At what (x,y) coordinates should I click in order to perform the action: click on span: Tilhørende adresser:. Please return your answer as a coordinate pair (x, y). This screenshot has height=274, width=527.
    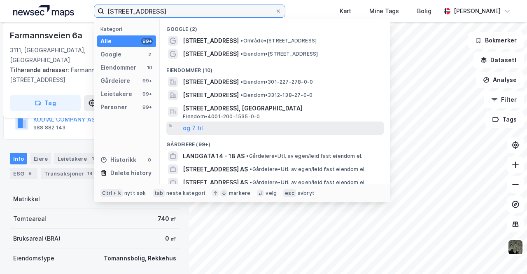
    Looking at the image, I should click on (40, 70).